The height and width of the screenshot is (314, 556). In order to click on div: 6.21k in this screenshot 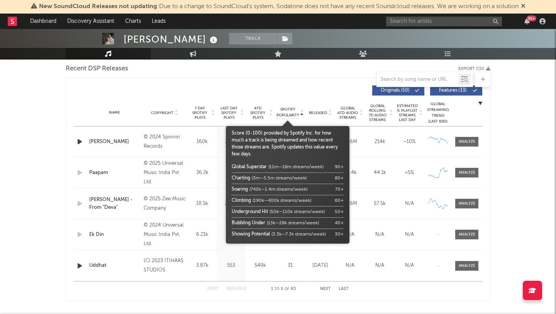, I will do `click(202, 235)`.